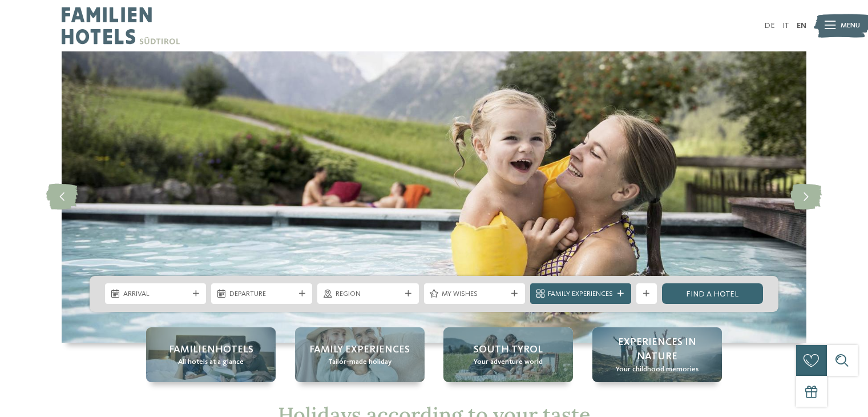 The height and width of the screenshot is (417, 868). What do you see at coordinates (474, 294) in the screenshot?
I see `span: My wishes` at bounding box center [474, 294].